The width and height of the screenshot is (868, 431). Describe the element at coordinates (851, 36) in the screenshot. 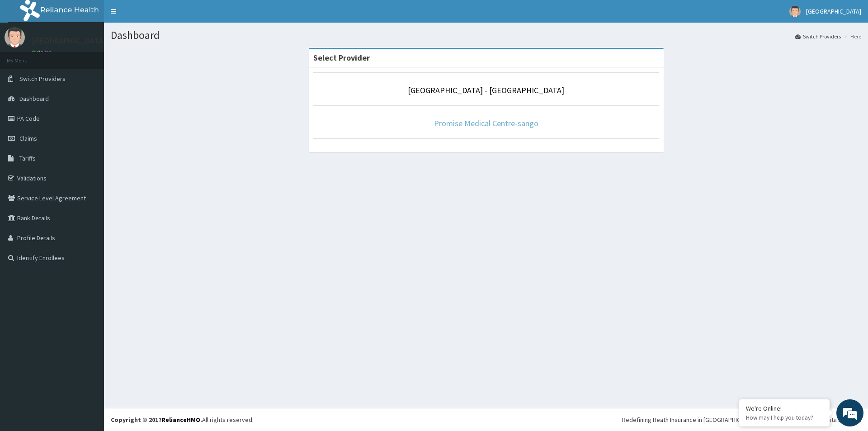

I see `li: Here` at that location.